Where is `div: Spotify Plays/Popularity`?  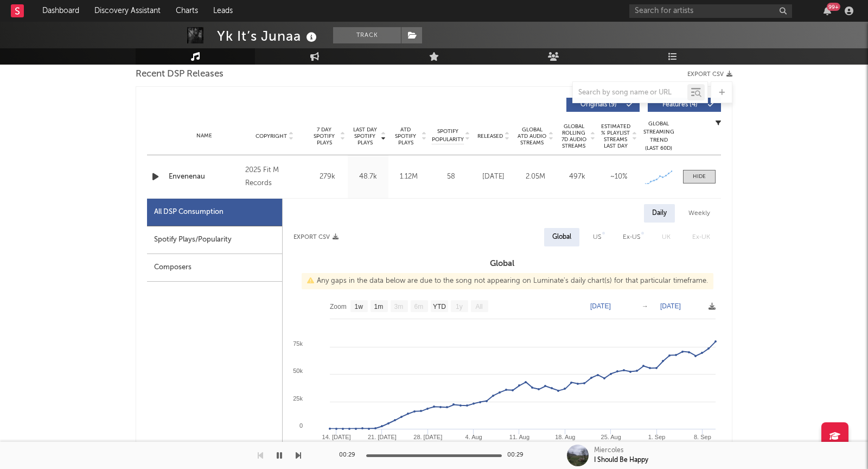 div: Spotify Plays/Popularity is located at coordinates (214, 240).